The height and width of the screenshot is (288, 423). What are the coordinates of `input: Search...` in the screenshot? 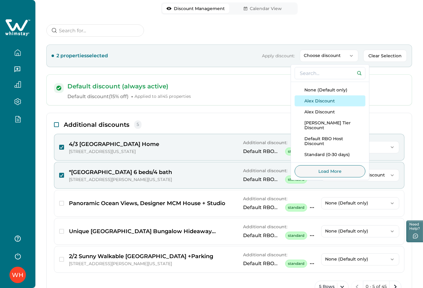 It's located at (330, 73).